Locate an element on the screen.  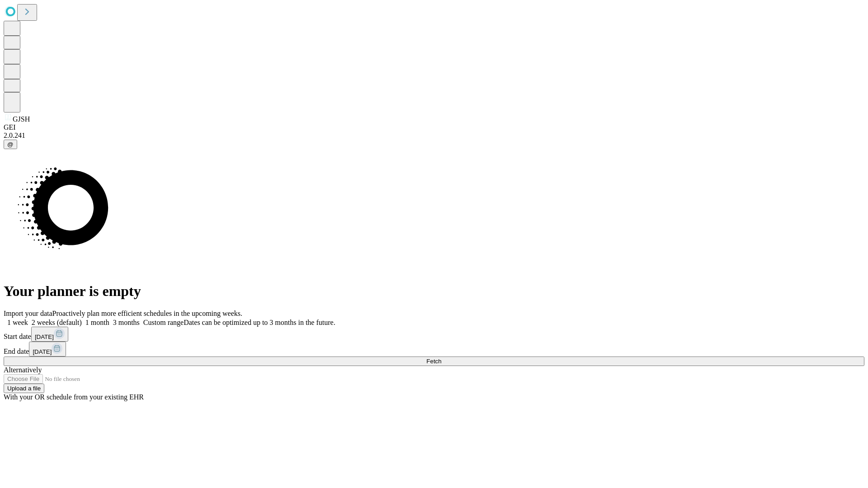
span: Proactively plan more efficient schedules in the upcoming weeks. is located at coordinates (147, 313).